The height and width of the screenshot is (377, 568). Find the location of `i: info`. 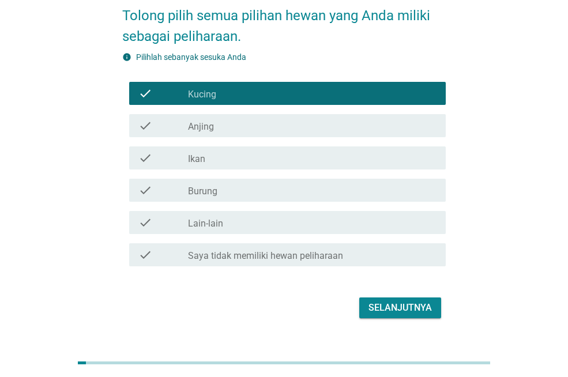

i: info is located at coordinates (127, 57).